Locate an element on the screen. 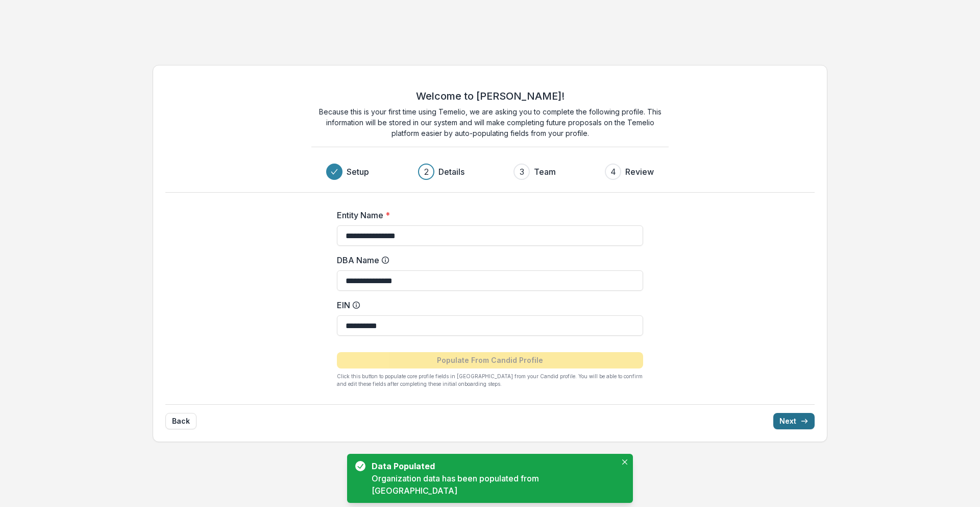 This screenshot has width=980, height=507. p: Because this is your first time using Temelio, we are asking you to complete the following profil... is located at coordinates (490, 122).